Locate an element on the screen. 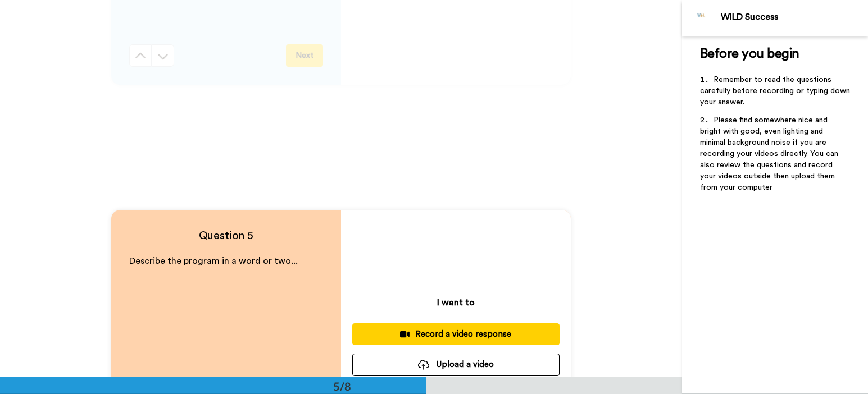 Image resolution: width=868 pixels, height=394 pixels. span: Remember to read the questions carefully before recording or typing down your answer. is located at coordinates (776, 91).